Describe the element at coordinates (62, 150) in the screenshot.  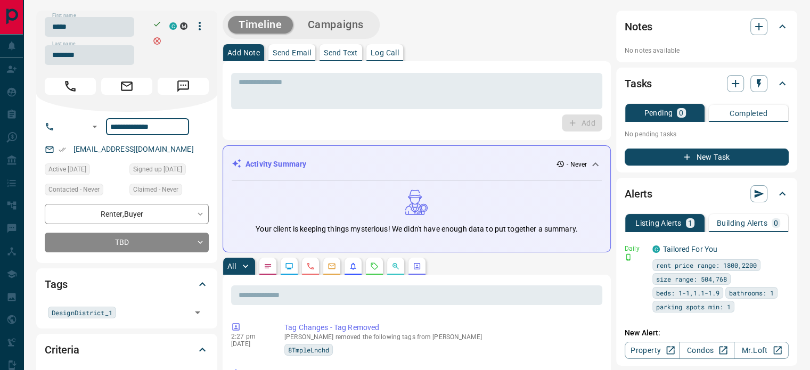
I see `svg: Email Verified` at that location.